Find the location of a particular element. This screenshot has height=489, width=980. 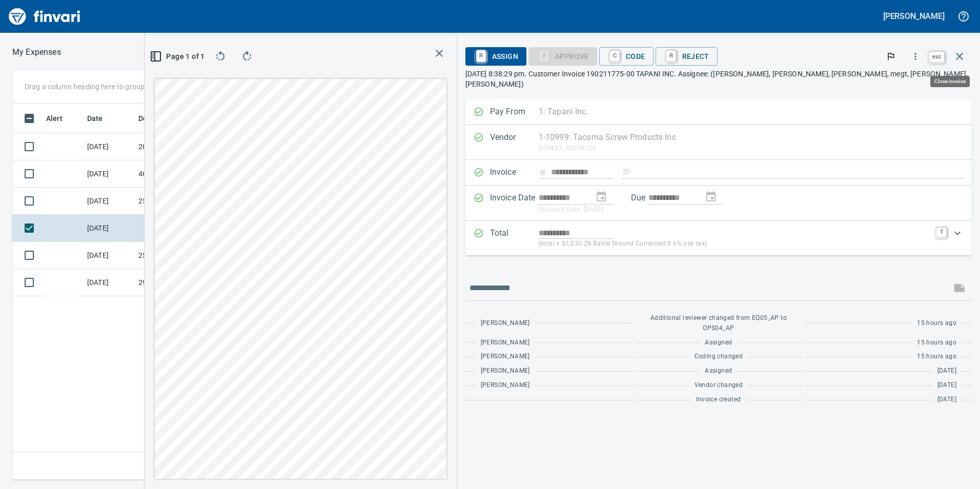

a: C is located at coordinates (615, 56).